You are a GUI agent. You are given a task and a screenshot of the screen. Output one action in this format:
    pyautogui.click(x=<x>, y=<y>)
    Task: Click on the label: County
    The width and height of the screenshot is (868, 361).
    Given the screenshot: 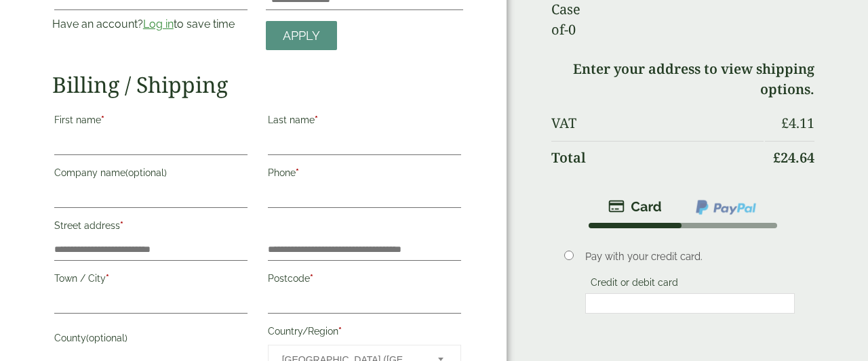 What is the action you would take?
    pyautogui.click(x=150, y=341)
    